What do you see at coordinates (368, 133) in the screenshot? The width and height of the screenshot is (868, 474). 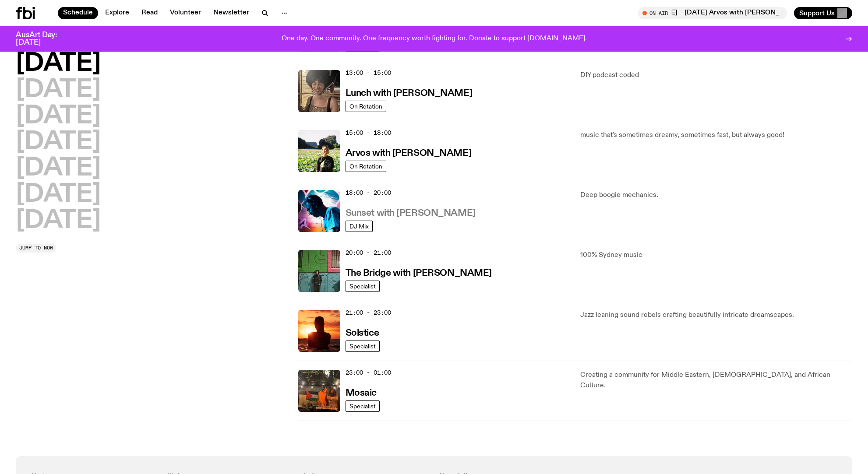 I see `span: 15:00 - 18:00` at bounding box center [368, 133].